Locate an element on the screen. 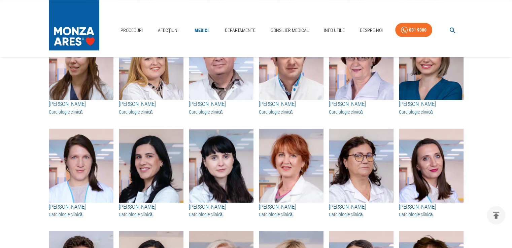 The width and height of the screenshot is (512, 248). img: Dr. Andreia Mihale is located at coordinates (81, 166).